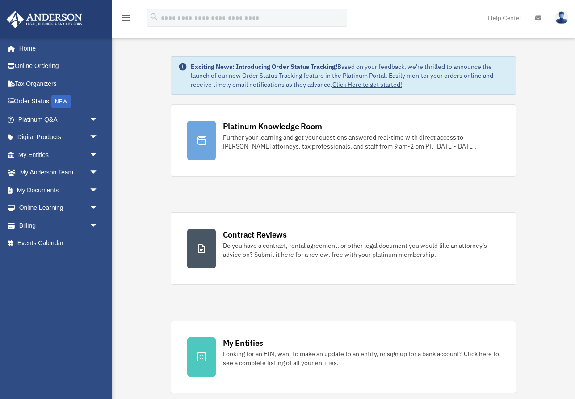  Describe the element at coordinates (57, 48) in the screenshot. I see `a: Home` at that location.